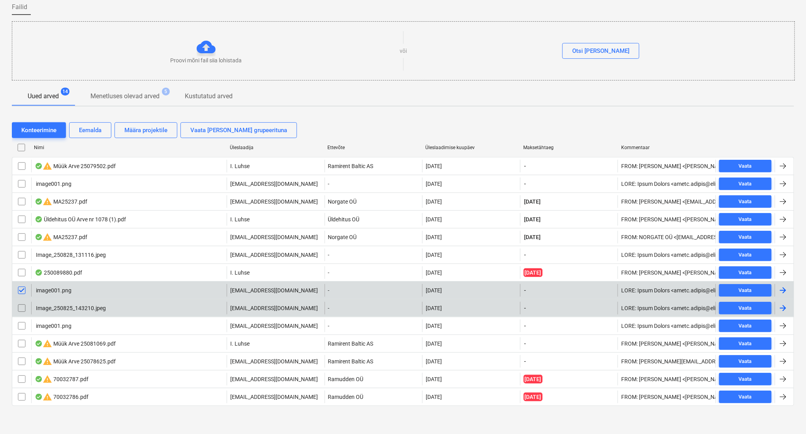 The height and width of the screenshot is (434, 806). I want to click on div: Määra projektile, so click(146, 130).